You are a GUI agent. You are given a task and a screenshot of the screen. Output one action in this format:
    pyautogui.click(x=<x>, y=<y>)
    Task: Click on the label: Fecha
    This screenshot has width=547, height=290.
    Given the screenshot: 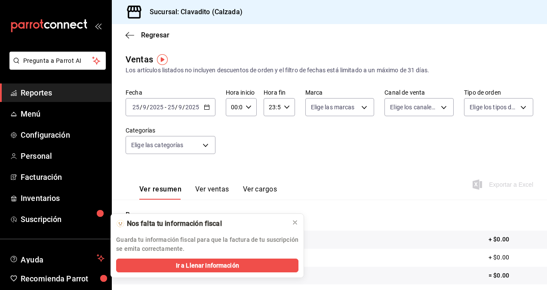 What is the action you would take?
    pyautogui.click(x=170, y=92)
    